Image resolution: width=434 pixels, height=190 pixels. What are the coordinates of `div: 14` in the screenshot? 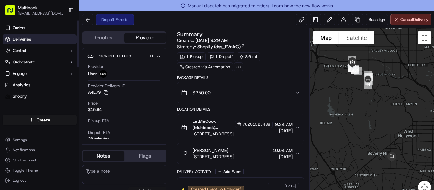 It's located at (368, 85).